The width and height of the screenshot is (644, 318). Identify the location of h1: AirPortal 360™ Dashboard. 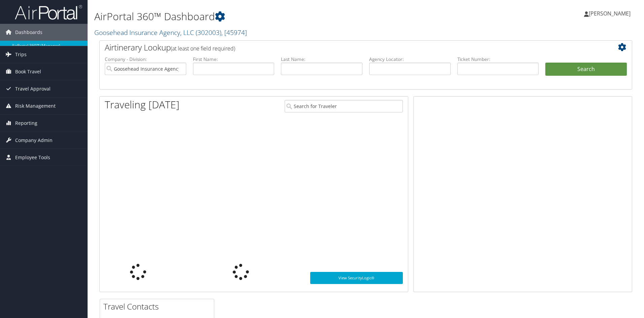
(275, 16).